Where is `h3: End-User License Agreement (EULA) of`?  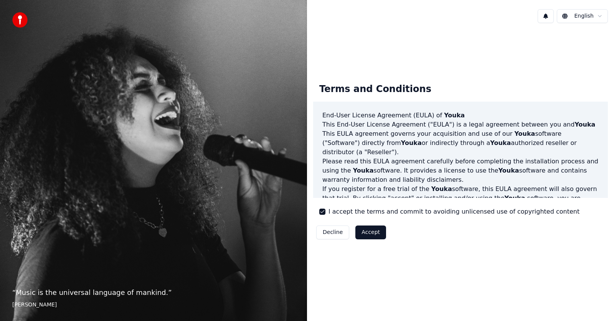
h3: End-User License Agreement (EULA) of is located at coordinates (460, 115).